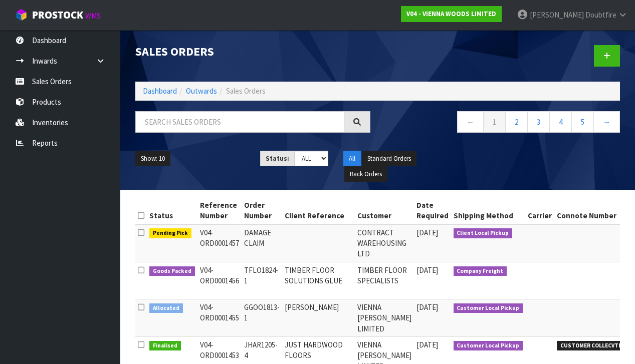 The image size is (635, 364). What do you see at coordinates (352, 158) in the screenshot?
I see `button: All` at bounding box center [352, 158].